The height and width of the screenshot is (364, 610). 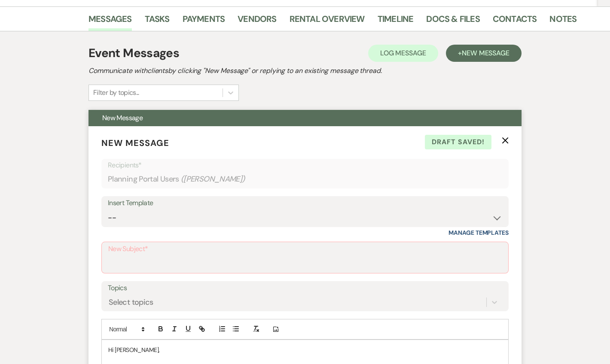 What do you see at coordinates (484, 53) in the screenshot?
I see `button: +New Message` at bounding box center [484, 53].